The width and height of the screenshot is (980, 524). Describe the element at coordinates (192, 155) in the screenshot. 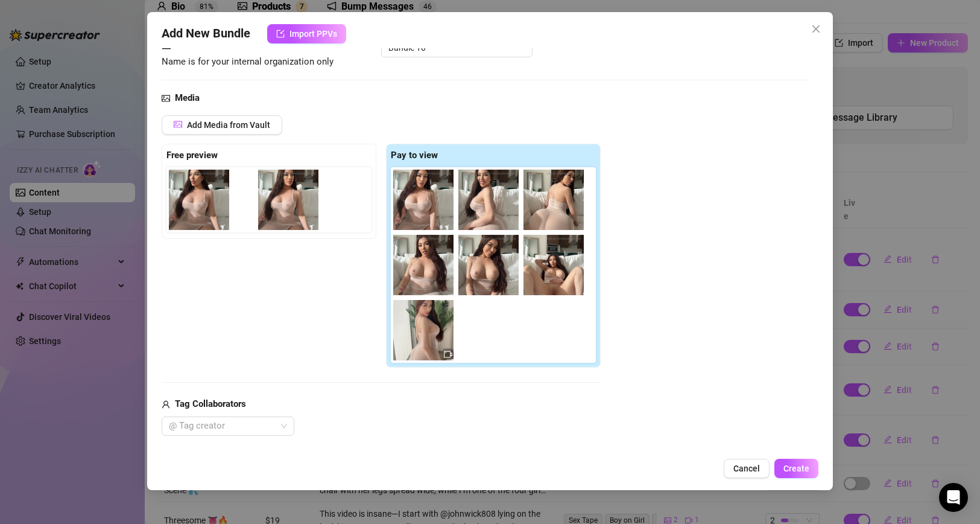

I see `strong: Free preview` at that location.